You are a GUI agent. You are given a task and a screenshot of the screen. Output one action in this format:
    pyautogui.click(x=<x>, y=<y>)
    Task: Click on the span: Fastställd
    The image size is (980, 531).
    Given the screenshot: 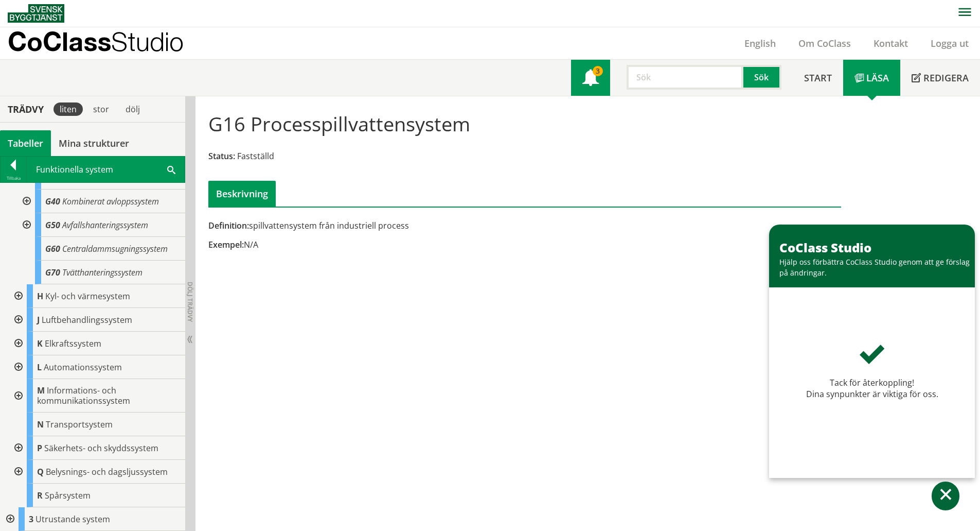 What is the action you would take?
    pyautogui.click(x=256, y=156)
    